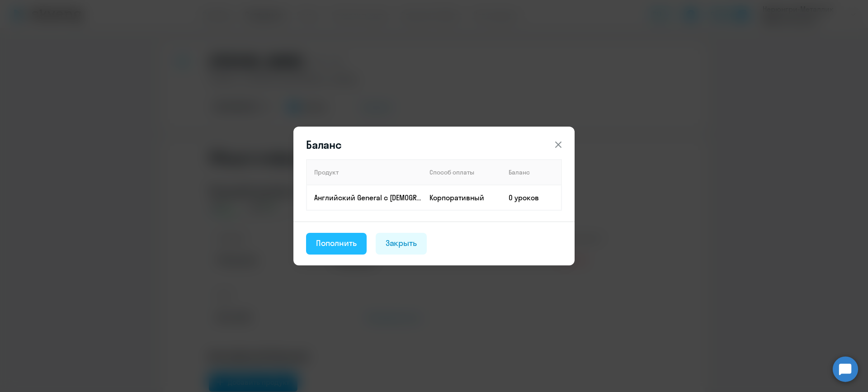 Image resolution: width=868 pixels, height=392 pixels. I want to click on th: Продукт, so click(365, 172).